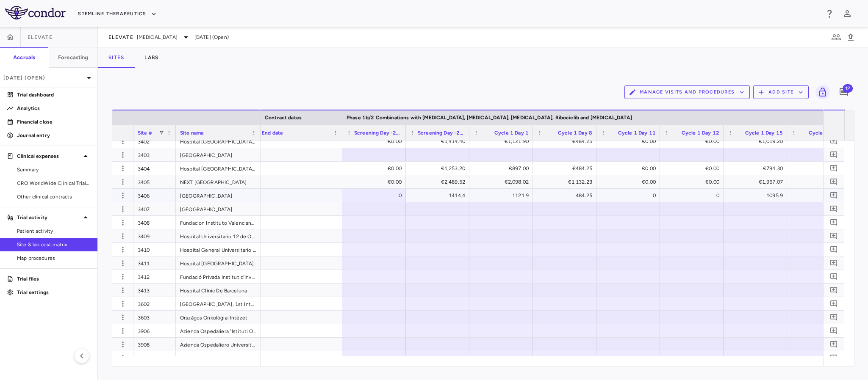 The width and height of the screenshot is (868, 380). What do you see at coordinates (155, 276) in the screenshot?
I see `div: 3412` at bounding box center [155, 276].